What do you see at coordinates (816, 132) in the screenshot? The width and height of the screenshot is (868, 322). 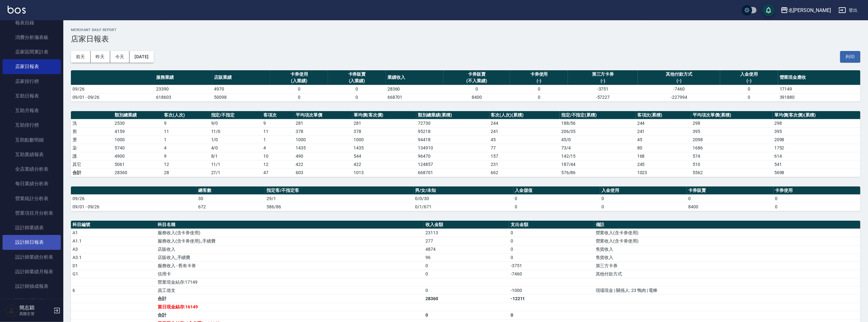 I see `td: 395` at bounding box center [816, 132].